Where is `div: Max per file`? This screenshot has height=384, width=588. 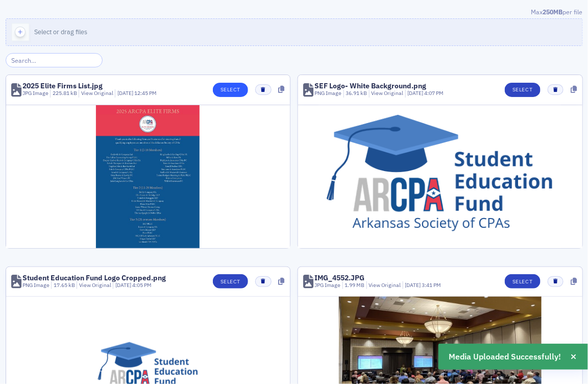
div: Max per file is located at coordinates (294, 13).